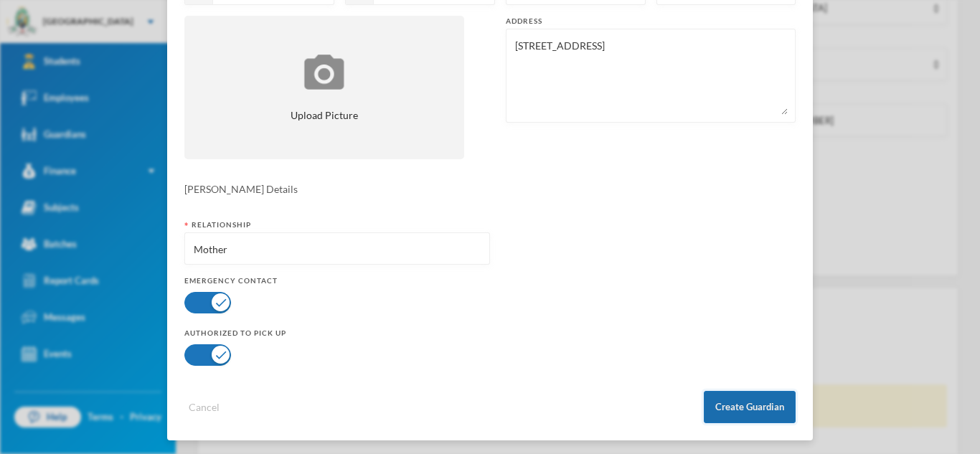 This screenshot has height=454, width=980. Describe the element at coordinates (337, 333) in the screenshot. I see `div: Authorized to pick up` at that location.